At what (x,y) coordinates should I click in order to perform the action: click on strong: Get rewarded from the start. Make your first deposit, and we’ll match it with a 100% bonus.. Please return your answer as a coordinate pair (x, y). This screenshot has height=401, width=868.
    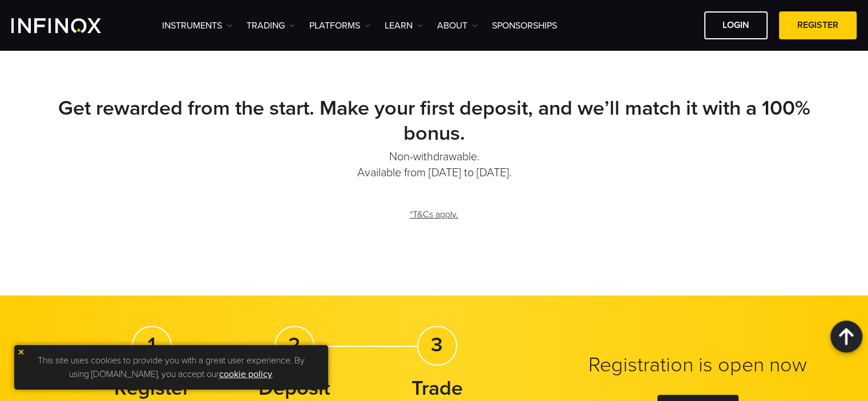
    Looking at the image, I should click on (434, 120).